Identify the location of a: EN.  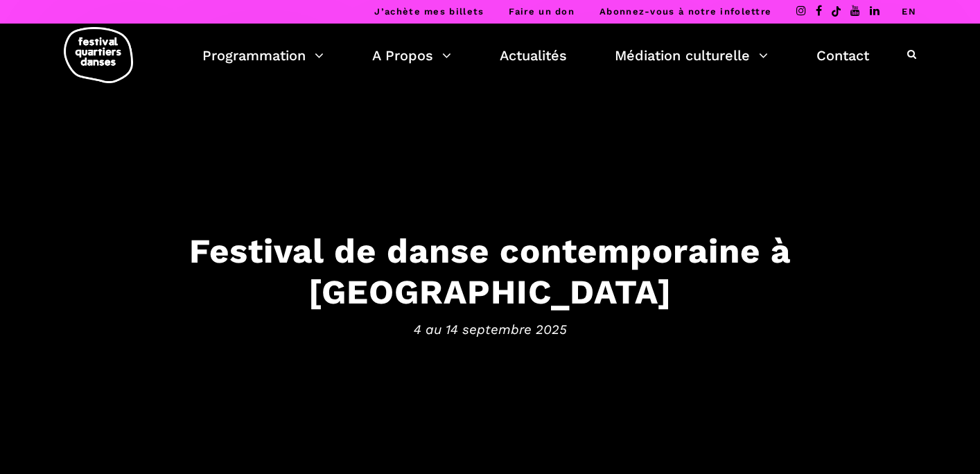
(909, 11).